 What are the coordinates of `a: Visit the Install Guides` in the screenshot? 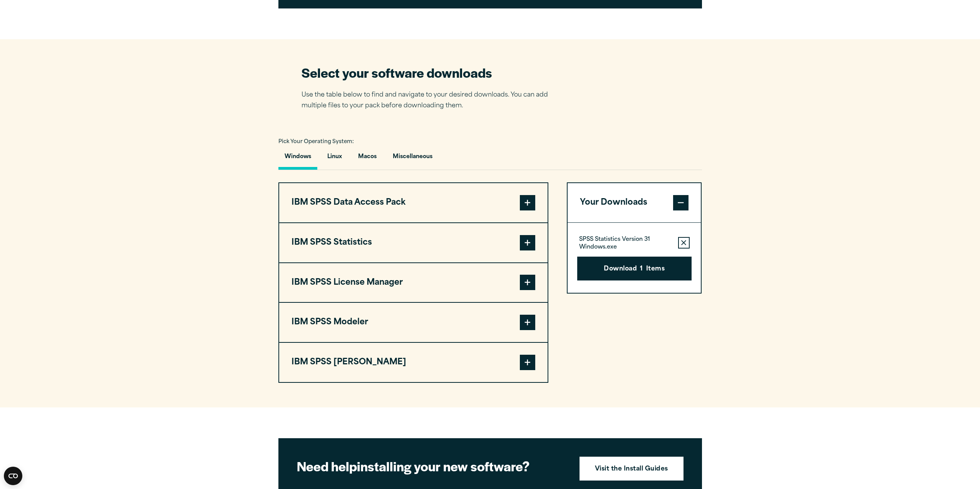 It's located at (631, 469).